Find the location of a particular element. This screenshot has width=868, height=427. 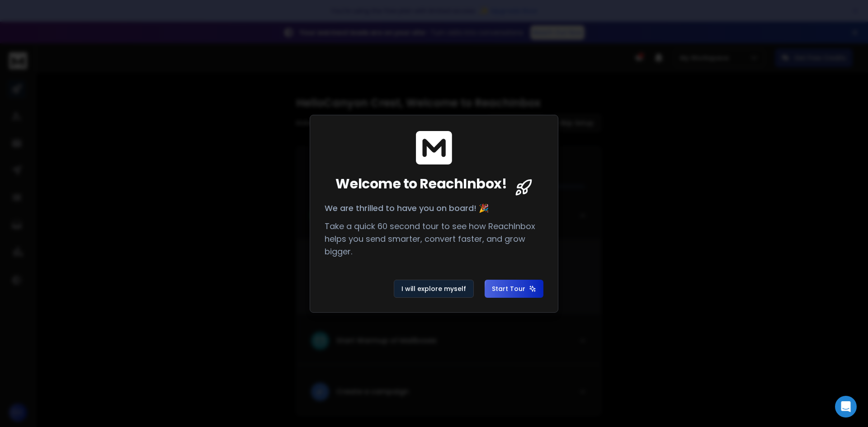

span: Welcome to ReachInbox! is located at coordinates (421, 184).